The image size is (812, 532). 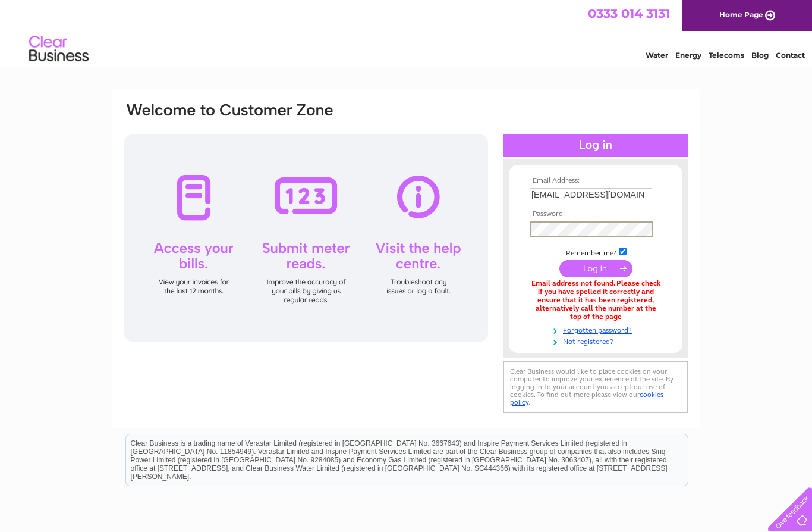 What do you see at coordinates (727, 55) in the screenshot?
I see `a: Telecoms` at bounding box center [727, 55].